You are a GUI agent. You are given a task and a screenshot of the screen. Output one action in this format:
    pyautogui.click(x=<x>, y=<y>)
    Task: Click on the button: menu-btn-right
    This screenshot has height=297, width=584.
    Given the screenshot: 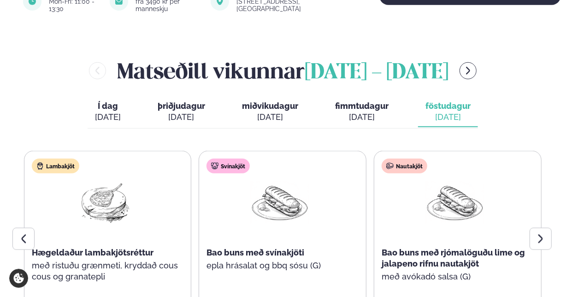 What is the action you would take?
    pyautogui.click(x=468, y=71)
    